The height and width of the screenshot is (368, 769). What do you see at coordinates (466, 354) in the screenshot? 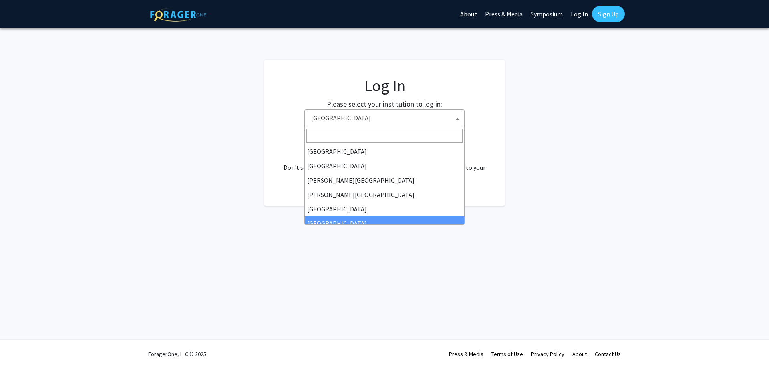
I see `a: Press & Media` at bounding box center [466, 354].